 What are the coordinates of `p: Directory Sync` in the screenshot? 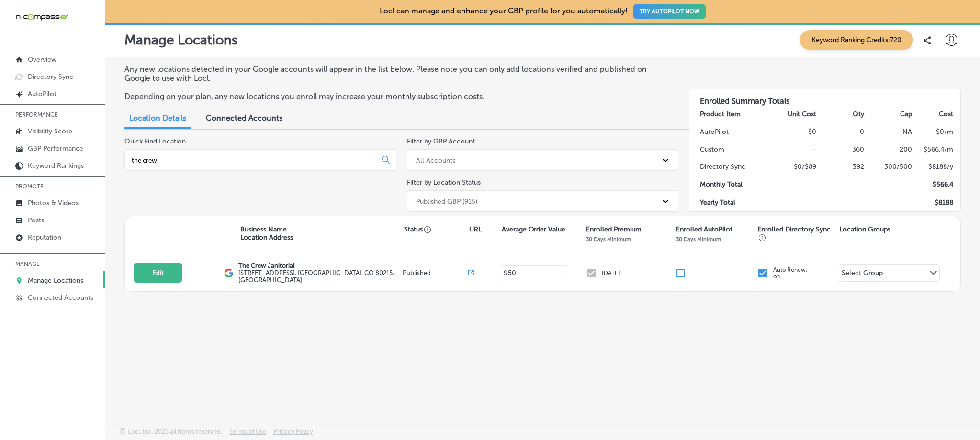 It's located at (50, 77).